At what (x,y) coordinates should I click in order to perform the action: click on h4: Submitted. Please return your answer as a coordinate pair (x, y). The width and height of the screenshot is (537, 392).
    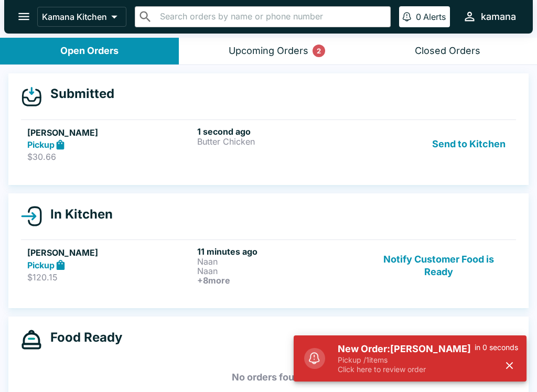
    Looking at the image, I should click on (78, 94).